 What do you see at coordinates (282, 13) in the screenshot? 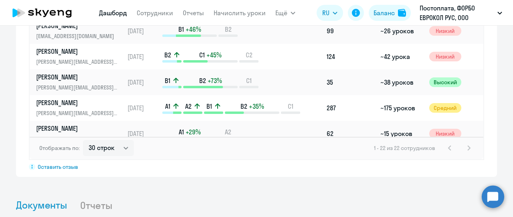
I see `span: Ещё` at bounding box center [282, 13].